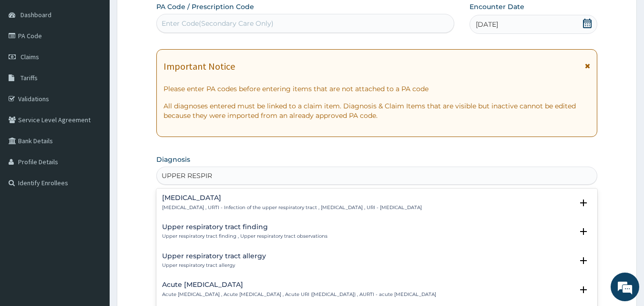  Describe the element at coordinates (199, 66) in the screenshot. I see `h1: Important Notice` at that location.